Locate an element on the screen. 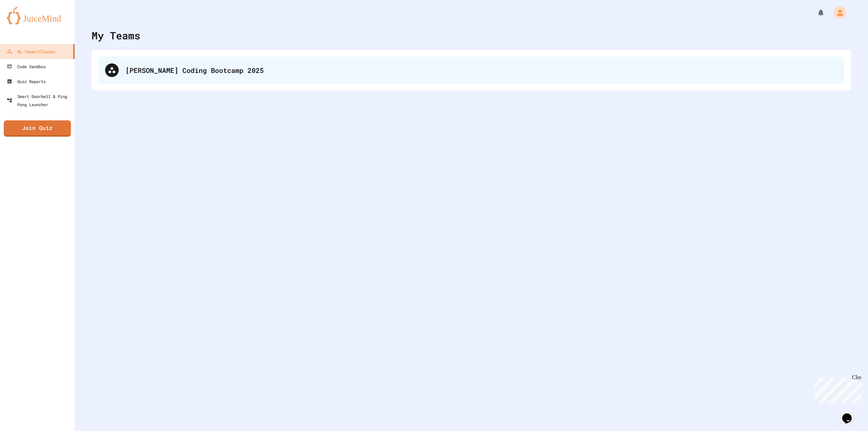 This screenshot has width=868, height=431. img: logo-orange.svg is located at coordinates (37, 15).